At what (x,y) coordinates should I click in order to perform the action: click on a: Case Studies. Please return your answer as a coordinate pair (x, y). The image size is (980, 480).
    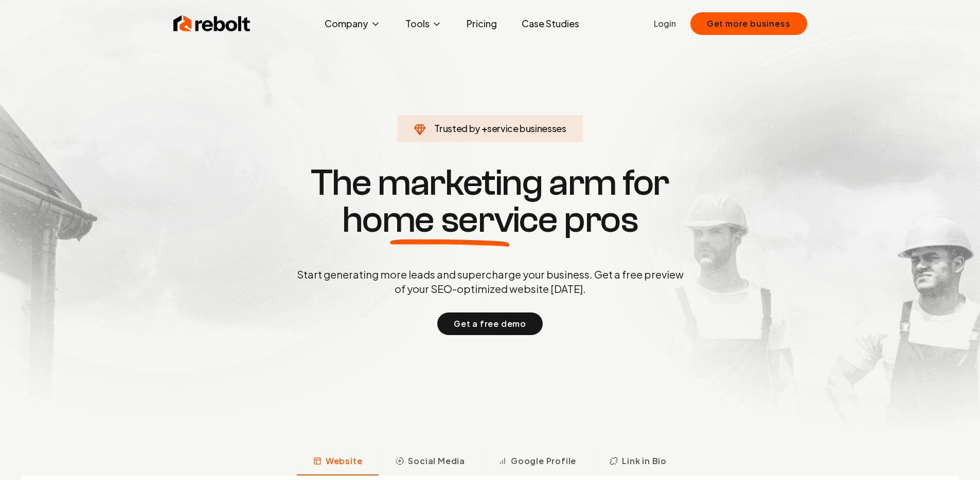
    Looking at the image, I should click on (551, 24).